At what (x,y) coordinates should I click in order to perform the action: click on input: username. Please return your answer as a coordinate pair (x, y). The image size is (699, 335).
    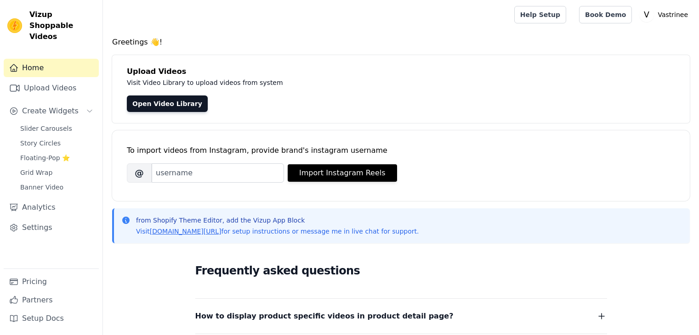
    Looking at the image, I should click on (218, 173).